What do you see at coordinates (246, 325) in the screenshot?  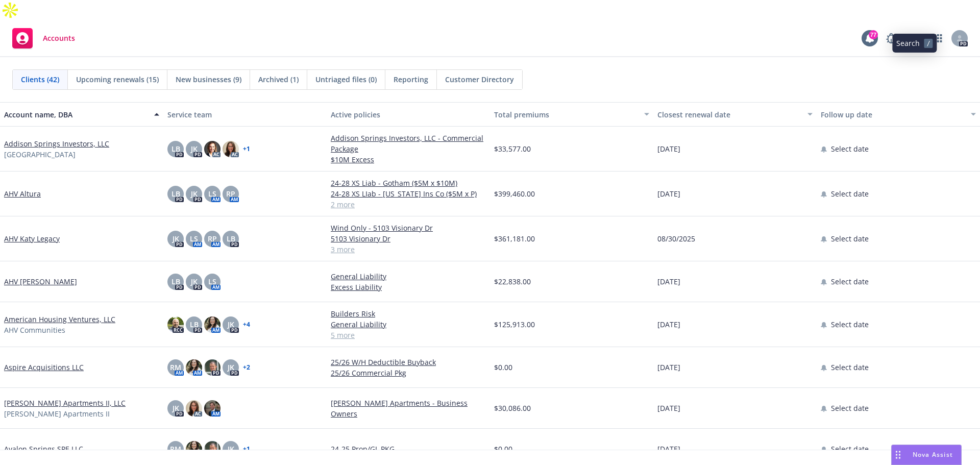 I see `a: + 4` at bounding box center [246, 325].